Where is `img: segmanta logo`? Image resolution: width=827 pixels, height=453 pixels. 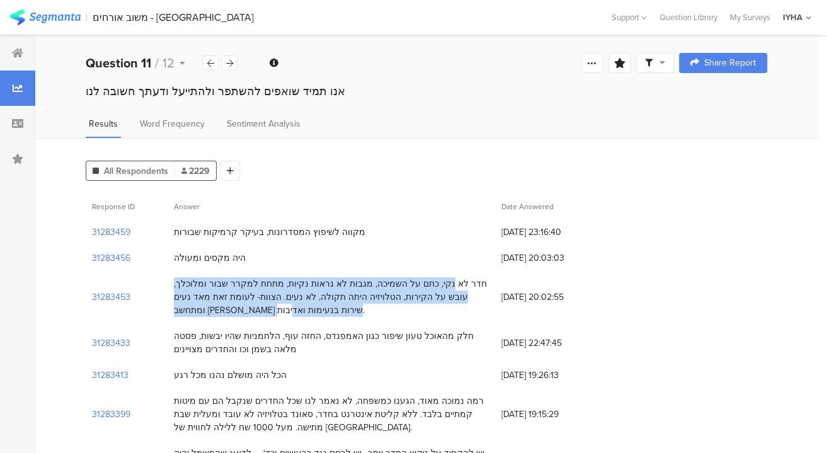
img: segmanta logo is located at coordinates (45, 17).